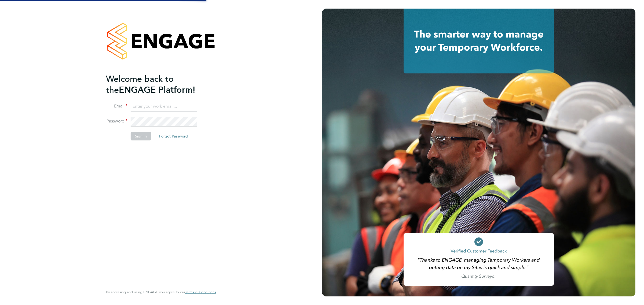  Describe the element at coordinates (158, 84) in the screenshot. I see `h2: ENGAGE Platform!` at that location.